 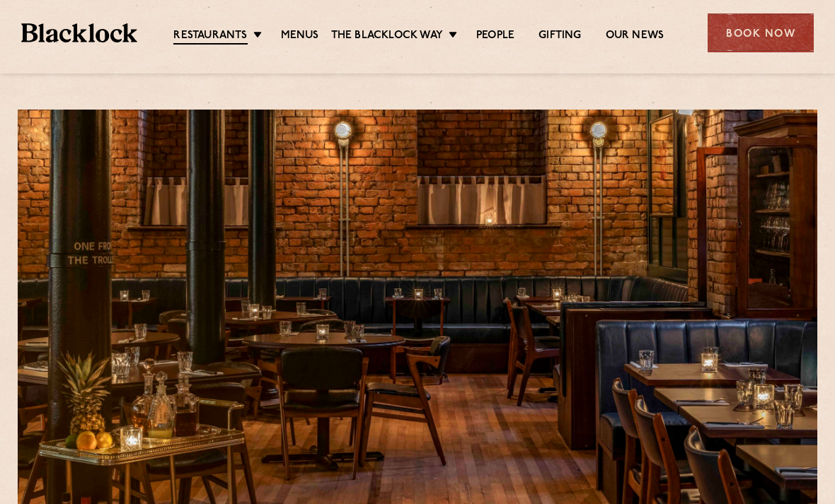 I want to click on a: People, so click(x=495, y=36).